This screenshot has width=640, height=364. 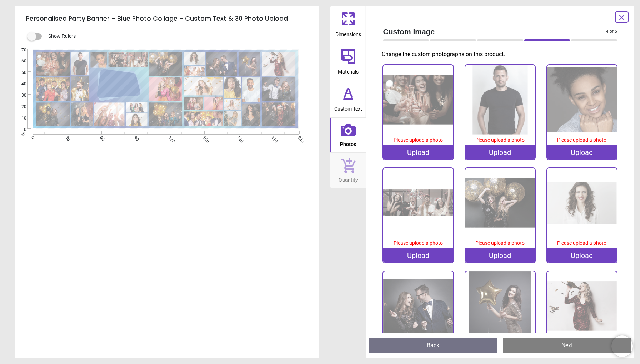 I want to click on span: 50, so click(x=20, y=73).